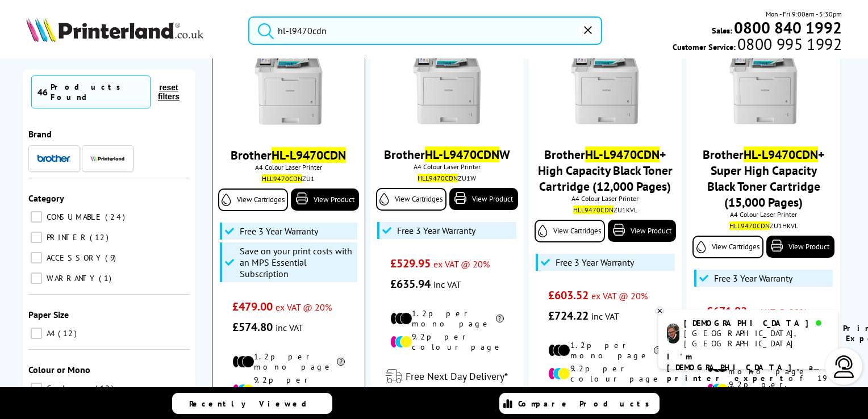  Describe the element at coordinates (252, 327) in the screenshot. I see `span: £574.80` at that location.